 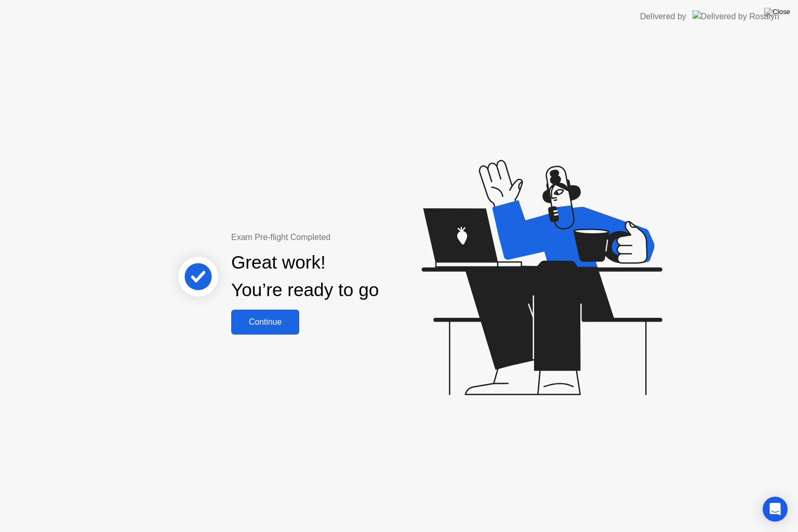 What do you see at coordinates (338, 238) in the screenshot?
I see `div: Exam Pre-flight Completed` at bounding box center [338, 238].